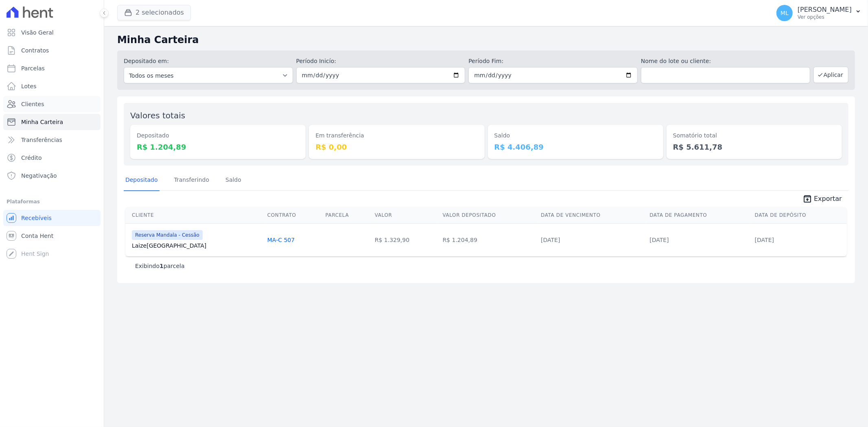 The height and width of the screenshot is (427, 868). Describe the element at coordinates (576, 147) in the screenshot. I see `dd: R$ 4.406,89` at that location.